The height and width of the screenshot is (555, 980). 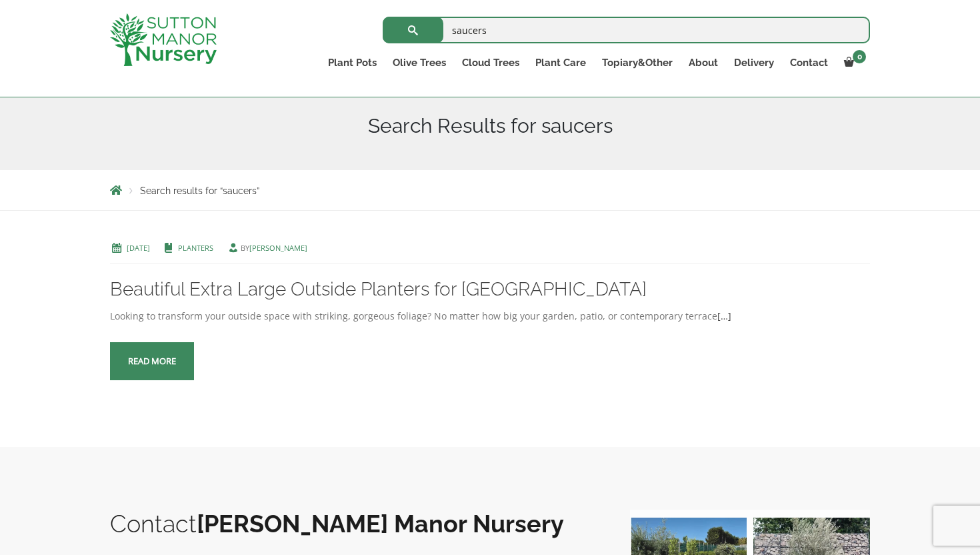 What do you see at coordinates (163, 39) in the screenshot?
I see `img: logo` at bounding box center [163, 39].